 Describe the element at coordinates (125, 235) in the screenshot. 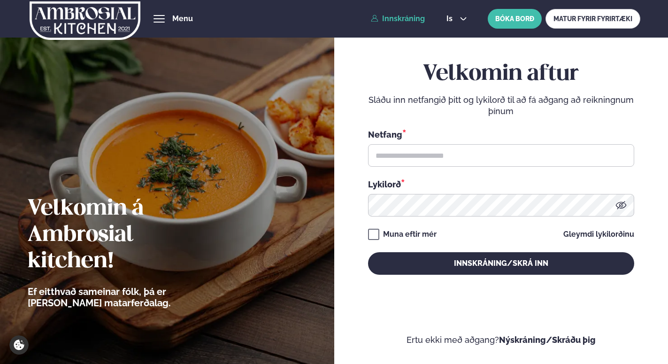

I see `h2: Velkomin á Ambrosial kitchen!` at that location.